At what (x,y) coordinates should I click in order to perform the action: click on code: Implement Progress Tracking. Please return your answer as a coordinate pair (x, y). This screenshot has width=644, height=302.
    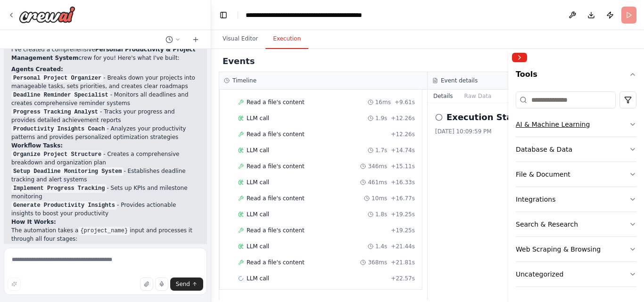
    Looking at the image, I should click on (59, 188).